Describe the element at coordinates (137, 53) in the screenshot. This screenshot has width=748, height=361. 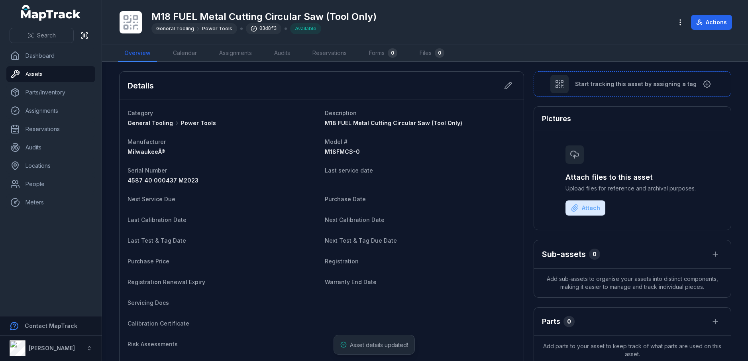
I see `a: Overview` at that location.